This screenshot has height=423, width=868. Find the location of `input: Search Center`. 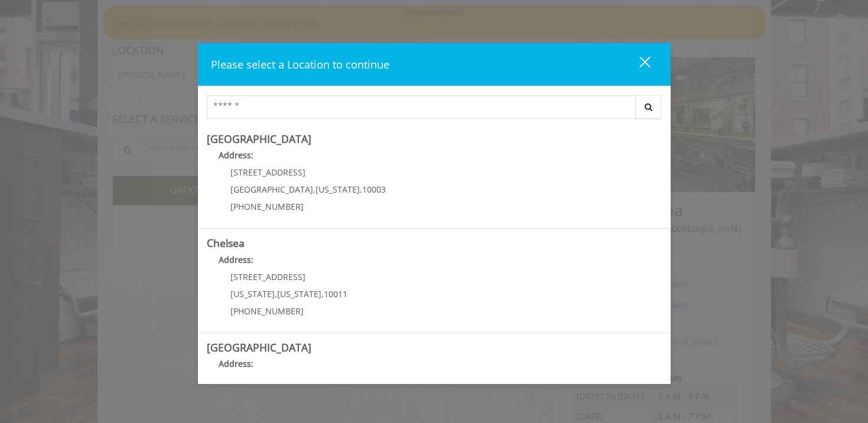

input: Search Center is located at coordinates (421, 107).